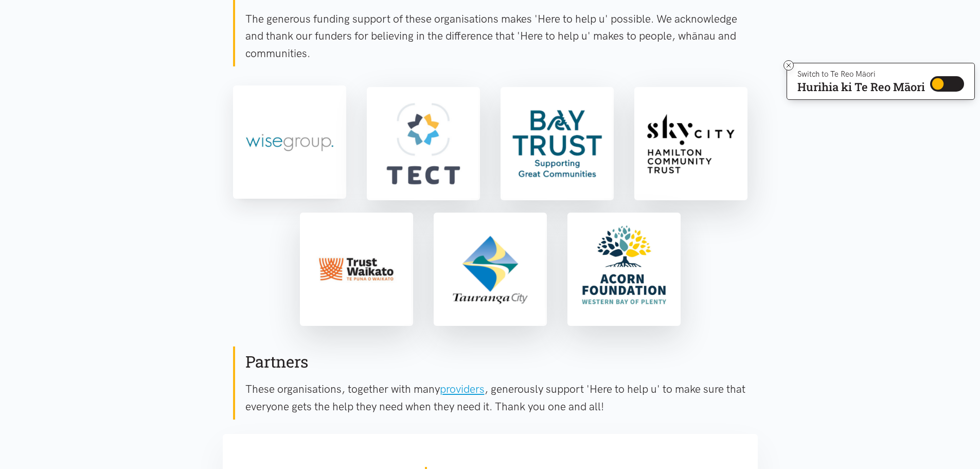  Describe the element at coordinates (624, 270) in the screenshot. I see `img: Acorn Foundation | Western Bay of Plenty` at that location.